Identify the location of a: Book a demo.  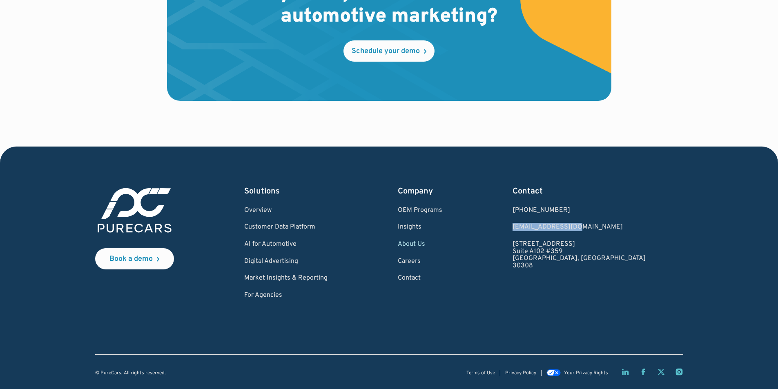
(134, 259).